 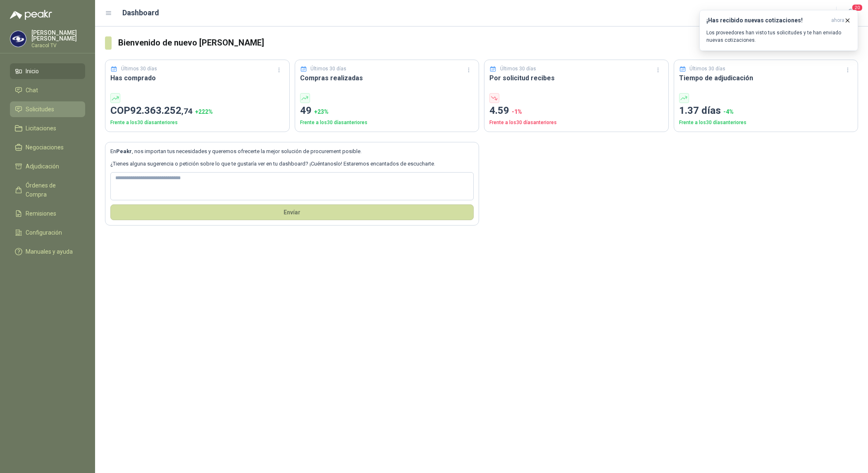 What do you see at coordinates (197, 111) in the screenshot?
I see `p: COP` at bounding box center [197, 111].